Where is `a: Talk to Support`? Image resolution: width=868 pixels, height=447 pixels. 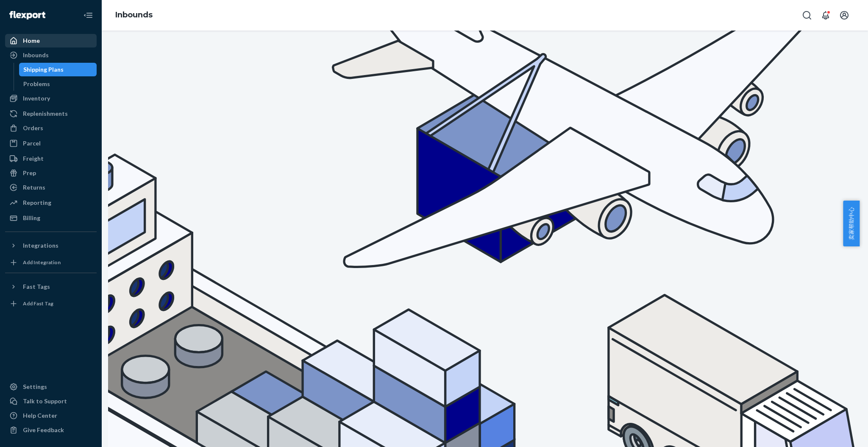 a: Talk to Support is located at coordinates (51, 401).